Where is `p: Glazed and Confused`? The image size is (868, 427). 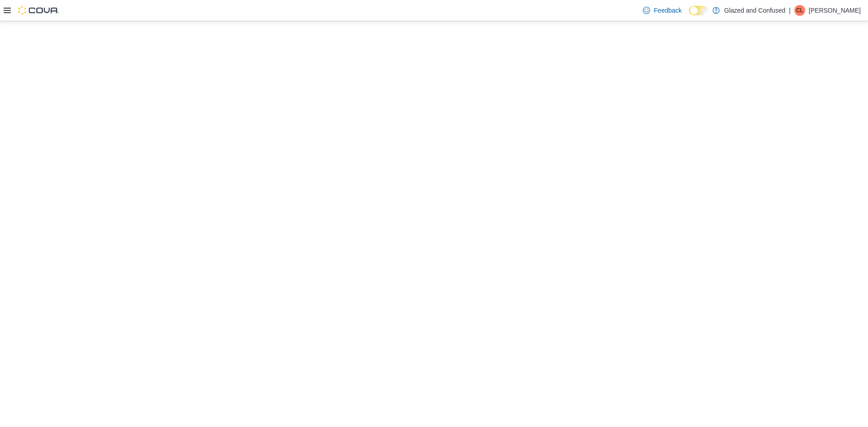 p: Glazed and Confused is located at coordinates (755, 10).